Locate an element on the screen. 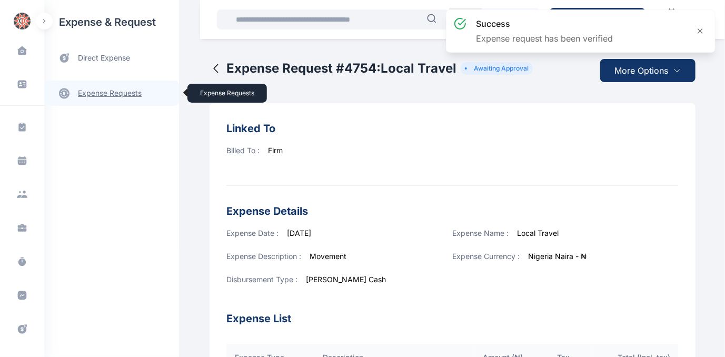  span: Nigeria Naira - ₦ is located at coordinates (557, 256).